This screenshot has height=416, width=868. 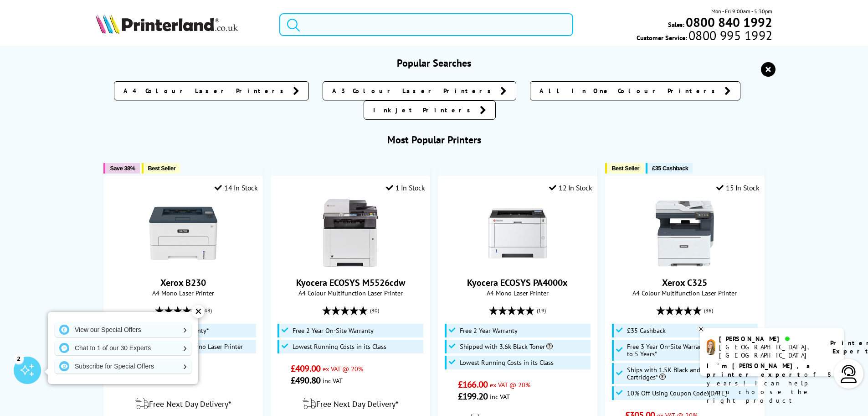 I want to click on p: of 8 years! I can help you choose the right product, so click(x=772, y=383).